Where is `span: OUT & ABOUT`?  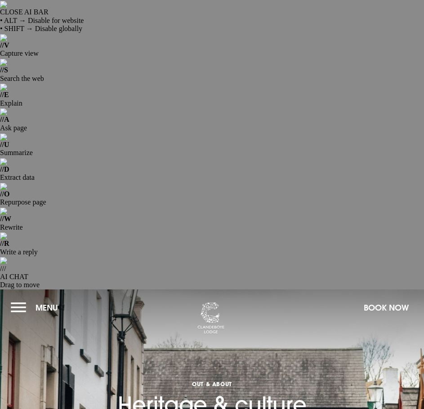 span: OUT & ABOUT is located at coordinates (212, 384).